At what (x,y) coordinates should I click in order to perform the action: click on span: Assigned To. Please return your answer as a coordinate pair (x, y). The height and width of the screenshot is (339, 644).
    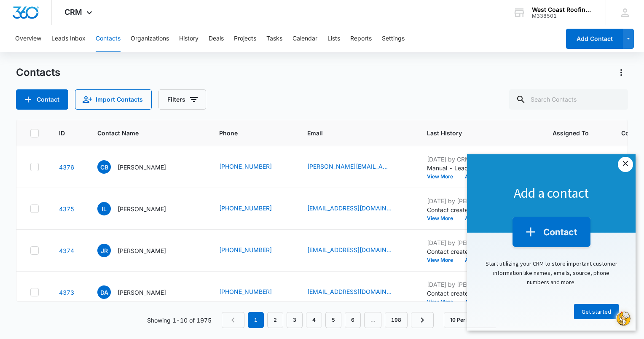
    Looking at the image, I should click on (571, 133).